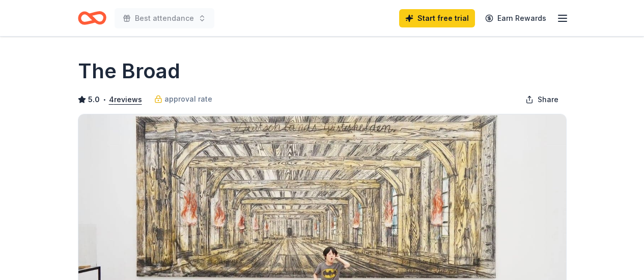 This screenshot has width=644, height=280. Describe the element at coordinates (516, 18) in the screenshot. I see `a: Earn Rewards` at that location.